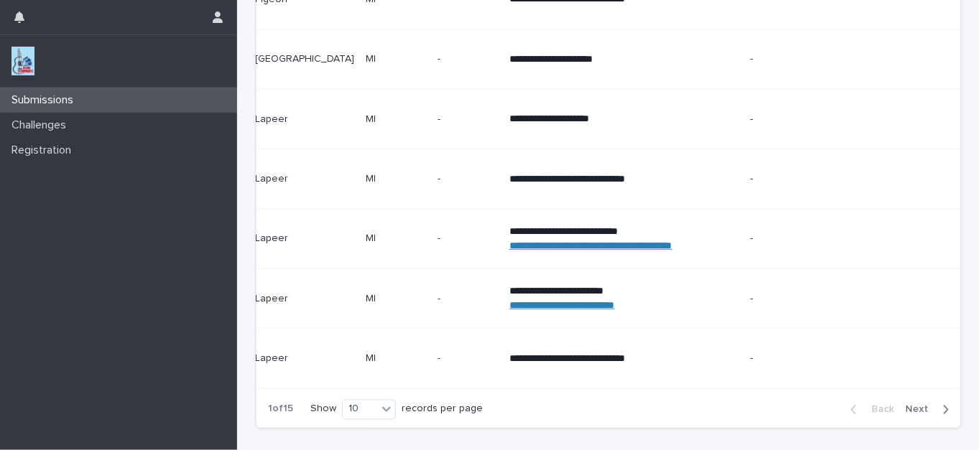  What do you see at coordinates (323, 409) in the screenshot?
I see `p: Show` at bounding box center [323, 409].